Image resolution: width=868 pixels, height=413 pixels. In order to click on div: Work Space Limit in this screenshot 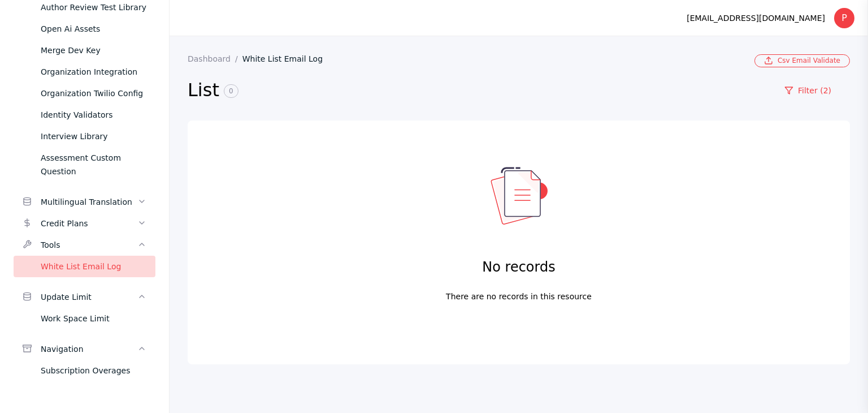, I will do `click(93, 318)`.